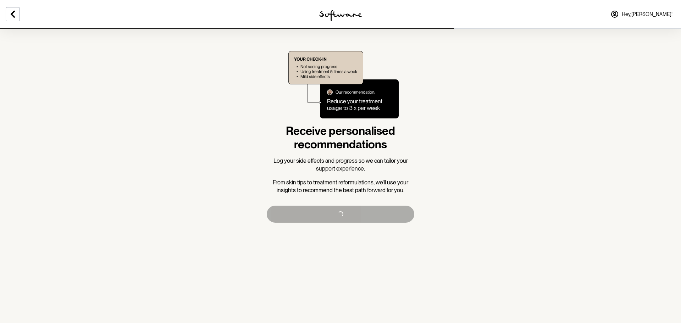 This screenshot has height=323, width=681. I want to click on span: From skin tips to treatment reformulations, we’ll use your insights to recommend the best path fo..., so click(340, 186).